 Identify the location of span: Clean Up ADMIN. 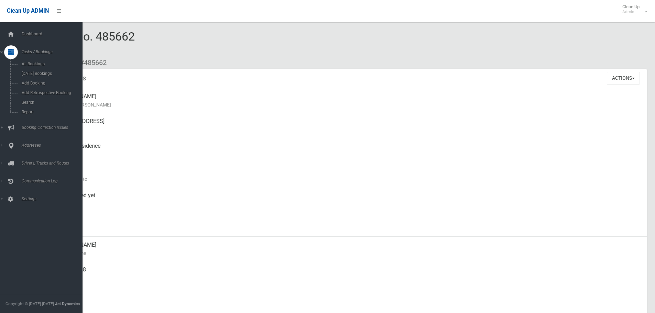
(28, 11).